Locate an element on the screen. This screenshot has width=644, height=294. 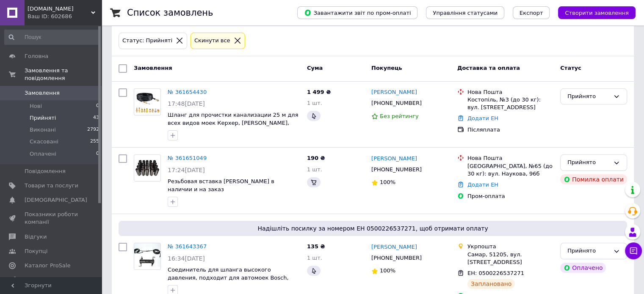
span: 43 is located at coordinates (96, 118).